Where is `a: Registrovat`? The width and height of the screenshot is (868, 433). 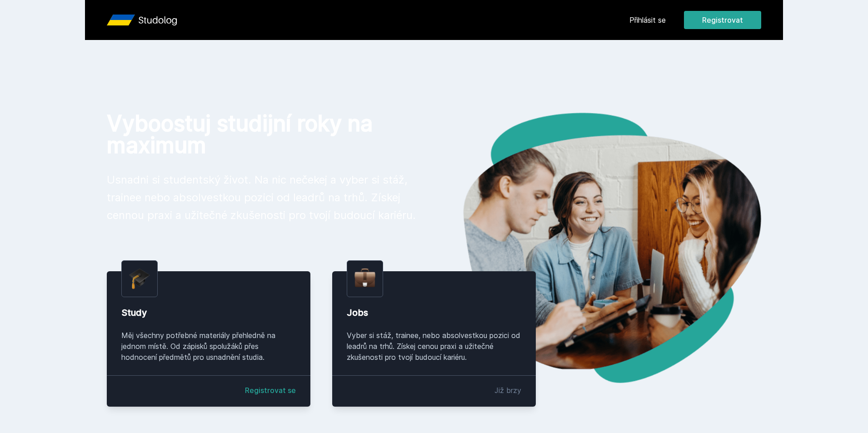
a: Registrovat is located at coordinates (722, 20).